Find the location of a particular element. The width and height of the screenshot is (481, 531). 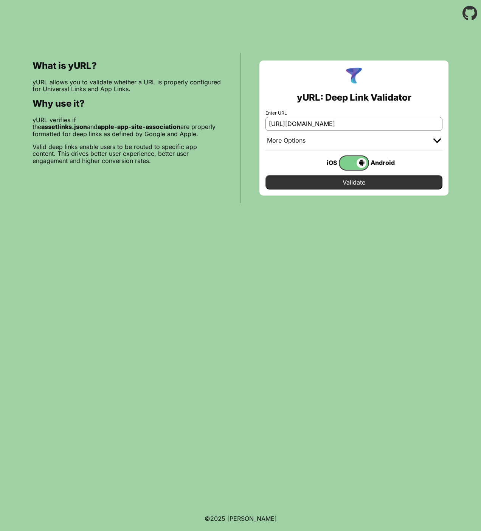

b: assetlinks.json is located at coordinates (64, 127).